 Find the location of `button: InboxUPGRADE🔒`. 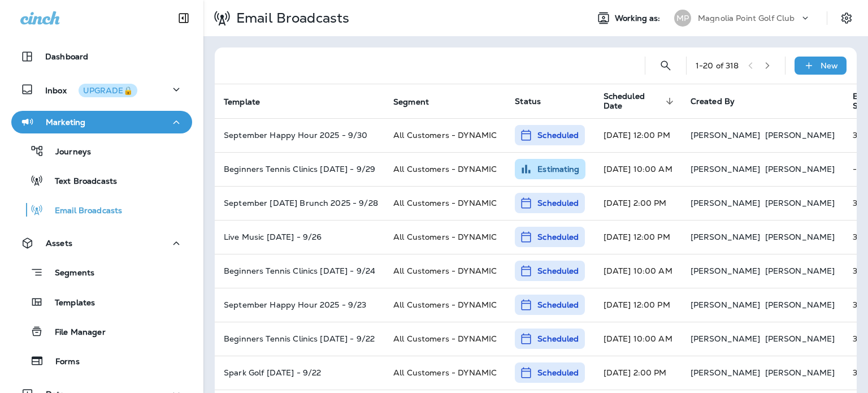

button: InboxUPGRADE🔒 is located at coordinates (102, 89).